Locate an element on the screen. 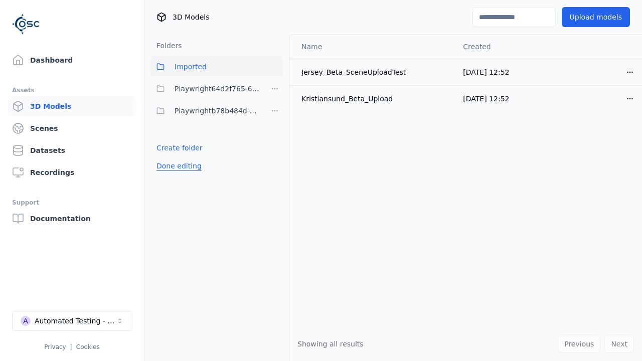 Image resolution: width=642 pixels, height=361 pixels. a: Upload models is located at coordinates (596, 17).